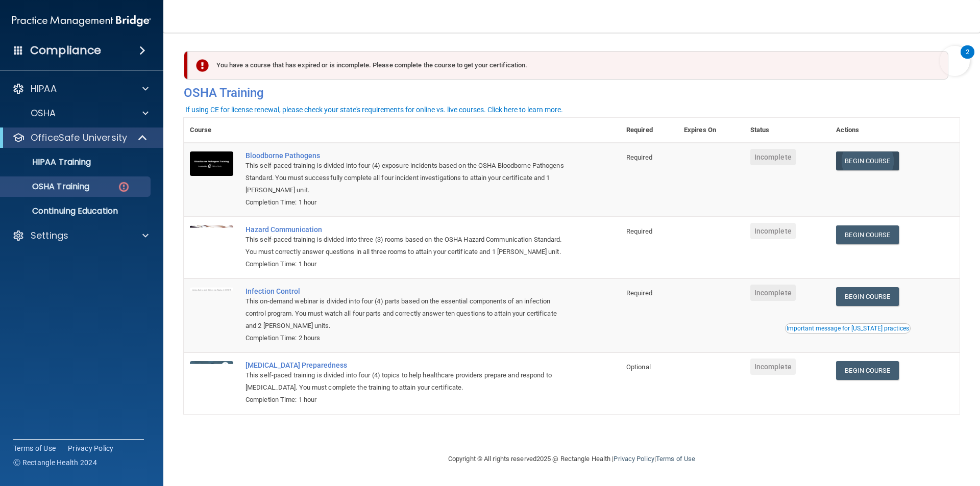 This screenshot has width=980, height=486. Describe the element at coordinates (82, 21) in the screenshot. I see `img: PMB logo` at that location.